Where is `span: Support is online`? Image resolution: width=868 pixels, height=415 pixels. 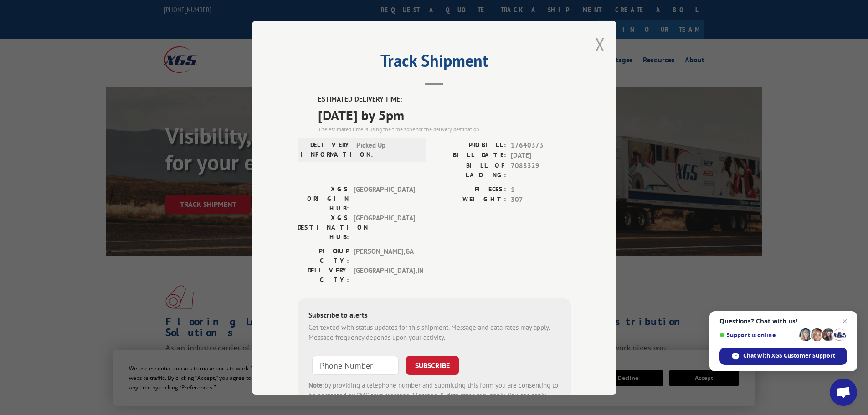
span: Support is online is located at coordinates (757, 335).